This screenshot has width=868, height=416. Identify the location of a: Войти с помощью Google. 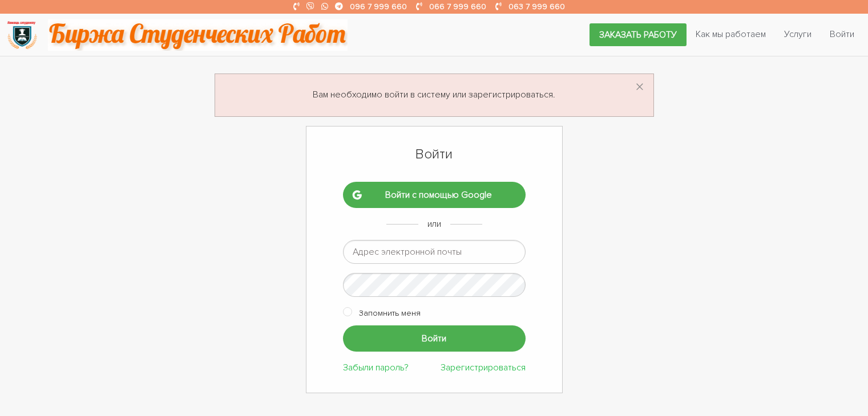
(434, 195).